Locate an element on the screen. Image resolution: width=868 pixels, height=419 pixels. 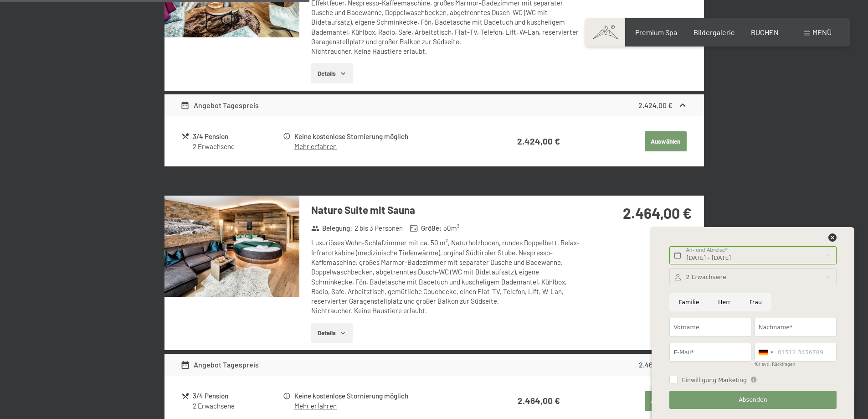
span: 50 m² is located at coordinates (451, 228).